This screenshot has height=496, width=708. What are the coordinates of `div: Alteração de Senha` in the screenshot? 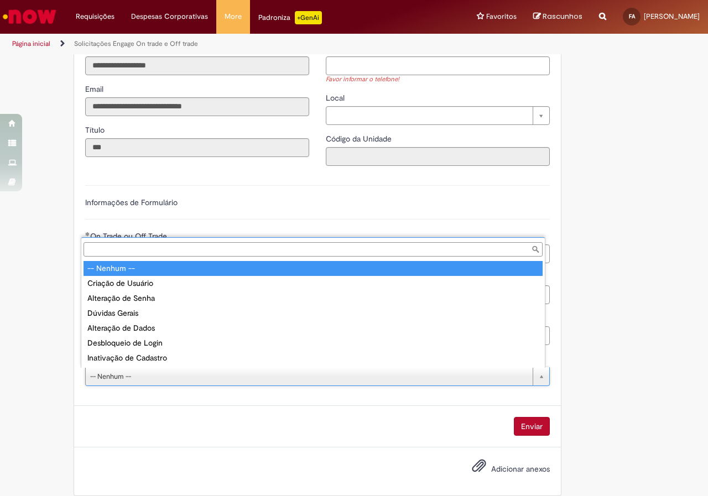 It's located at (313, 298).